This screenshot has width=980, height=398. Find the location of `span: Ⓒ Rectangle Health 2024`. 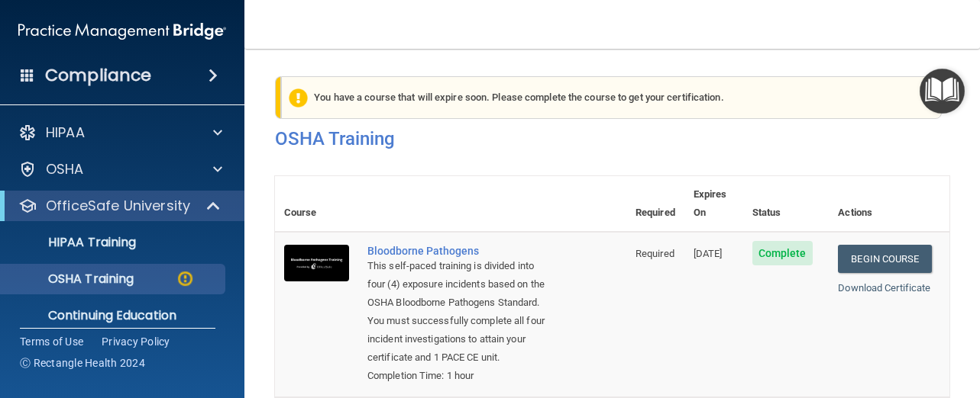

span: Ⓒ Rectangle Health 2024 is located at coordinates (82, 363).